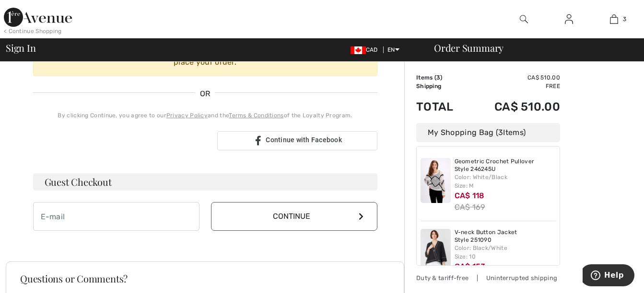  What do you see at coordinates (470, 207) in the screenshot?
I see `s: CA$ 169` at bounding box center [470, 207].